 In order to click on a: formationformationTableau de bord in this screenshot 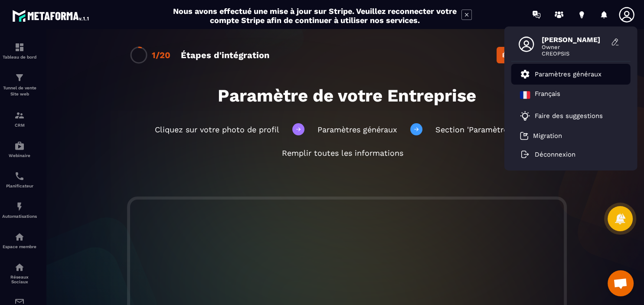, I will do `click(20, 51)`.